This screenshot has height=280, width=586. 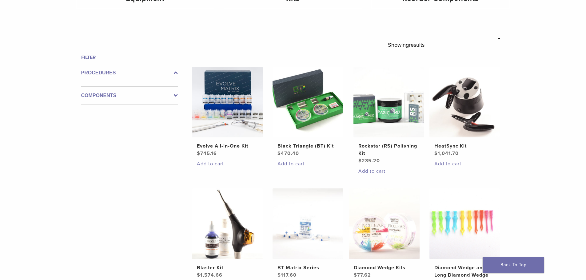 What do you see at coordinates (308, 224) in the screenshot?
I see `img: BT Matrix Series` at bounding box center [308, 224].